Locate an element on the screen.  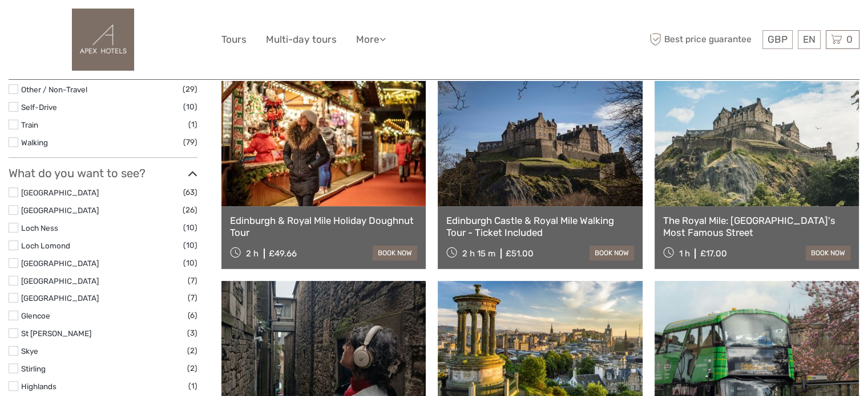
div: EN is located at coordinates (810, 40).